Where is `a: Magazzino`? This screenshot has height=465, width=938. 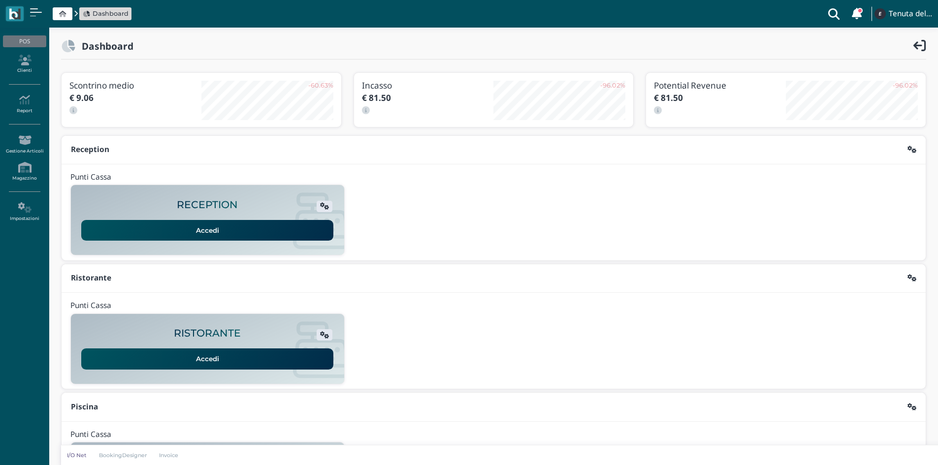
a: Magazzino is located at coordinates (24, 171).